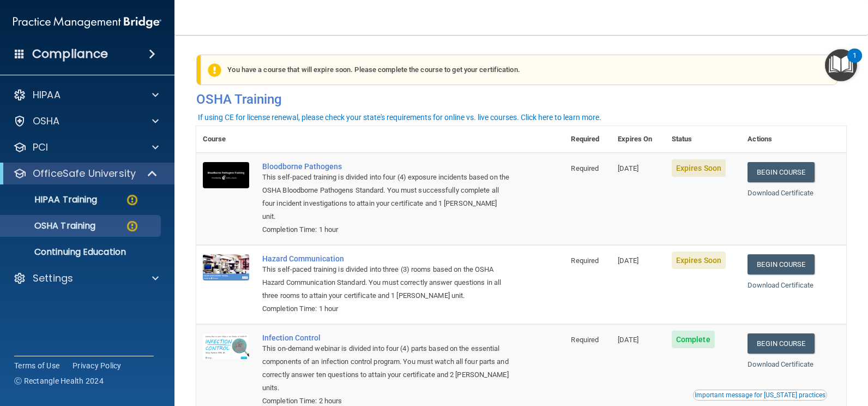 Image resolution: width=868 pixels, height=406 pixels. I want to click on div: This self-paced training is divided into three (3) rooms based on the OSHA Hazard Communication S..., so click(386, 283).